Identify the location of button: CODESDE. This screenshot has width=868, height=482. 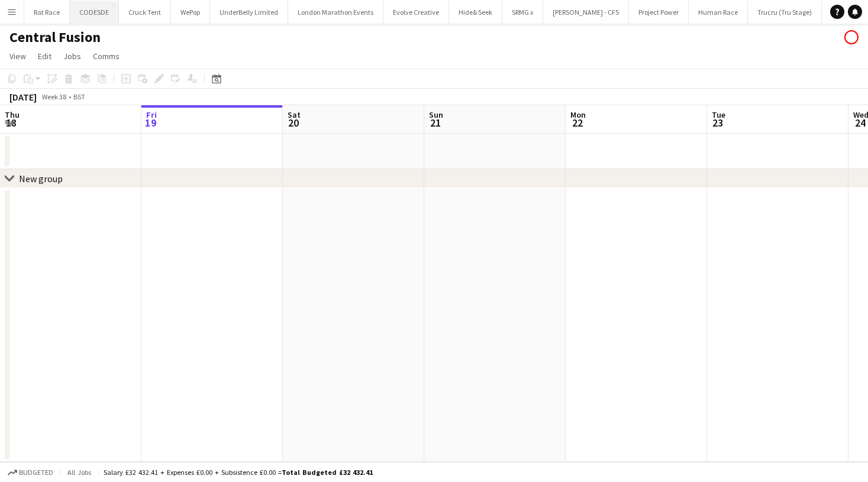
(94, 11).